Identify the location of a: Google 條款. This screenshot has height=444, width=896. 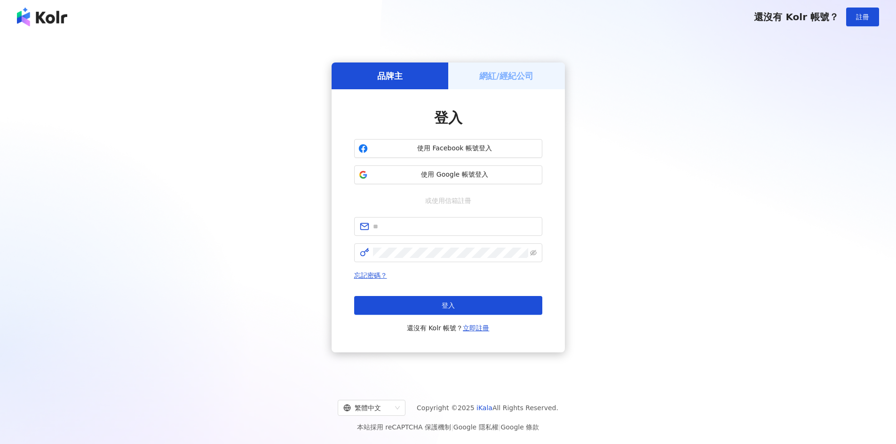
(519, 427).